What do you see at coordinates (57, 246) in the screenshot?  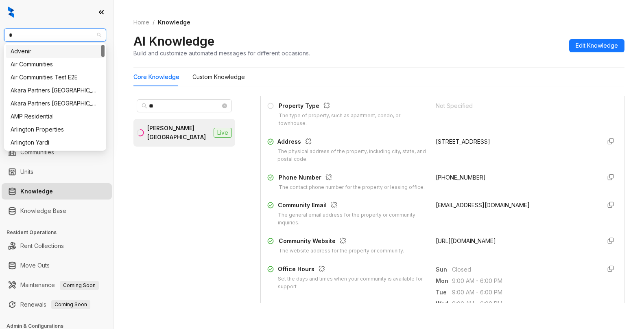 I see `li: Rent Collections` at bounding box center [57, 246].